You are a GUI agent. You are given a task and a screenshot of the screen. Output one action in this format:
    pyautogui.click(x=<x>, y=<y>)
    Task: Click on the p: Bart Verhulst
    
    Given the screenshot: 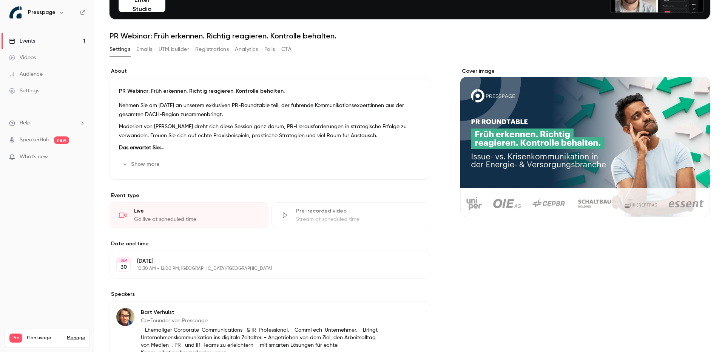 What is the action you would take?
    pyautogui.click(x=261, y=313)
    